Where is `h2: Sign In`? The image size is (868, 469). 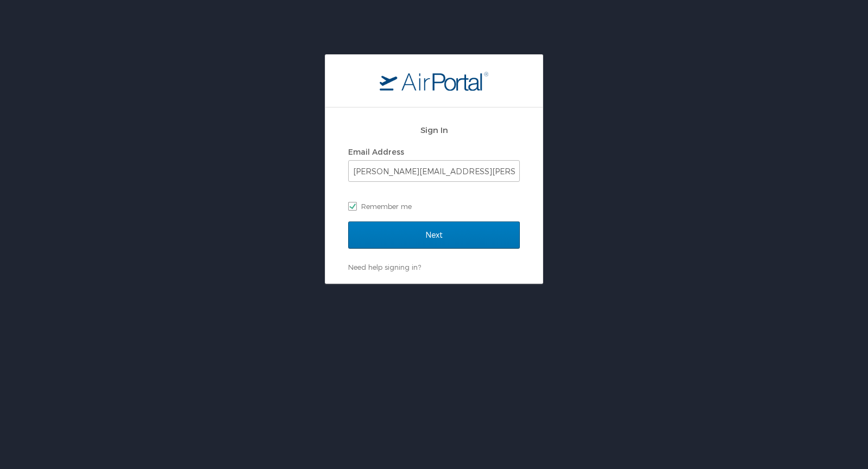 h2: Sign In is located at coordinates (434, 130).